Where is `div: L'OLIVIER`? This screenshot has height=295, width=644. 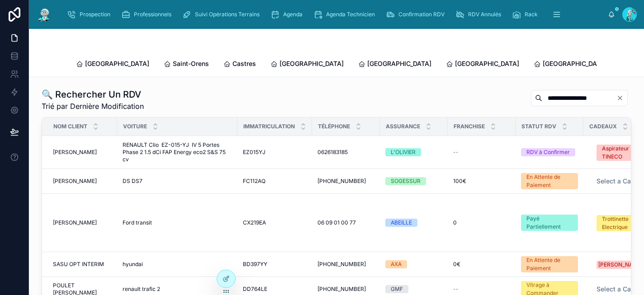
div: L'OLIVIER is located at coordinates (403, 152).